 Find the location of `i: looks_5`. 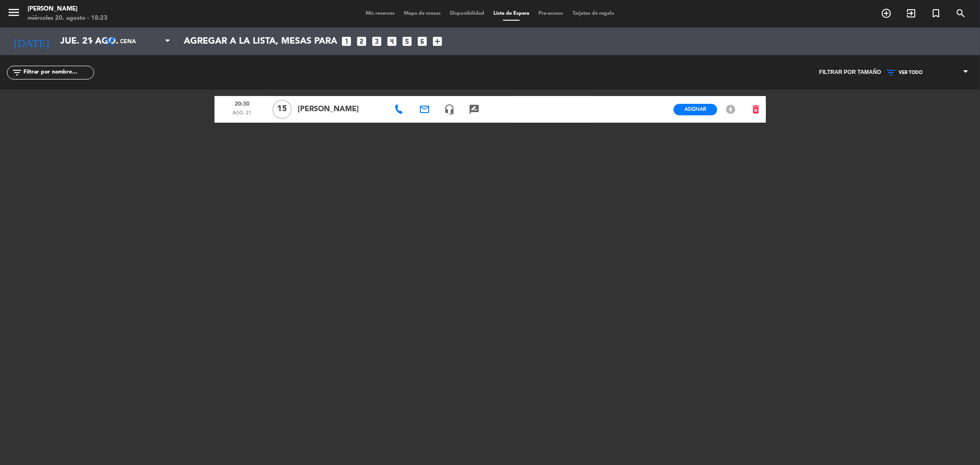

i: looks_5 is located at coordinates (407, 41).